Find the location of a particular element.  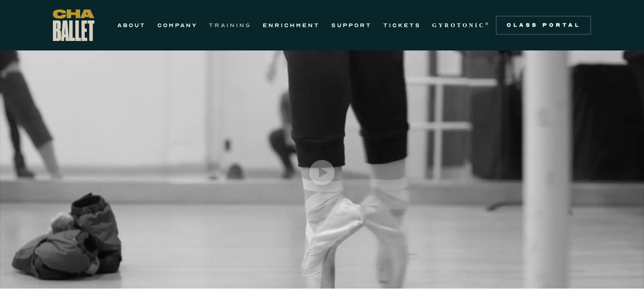

a: COMPANY is located at coordinates (178, 25).